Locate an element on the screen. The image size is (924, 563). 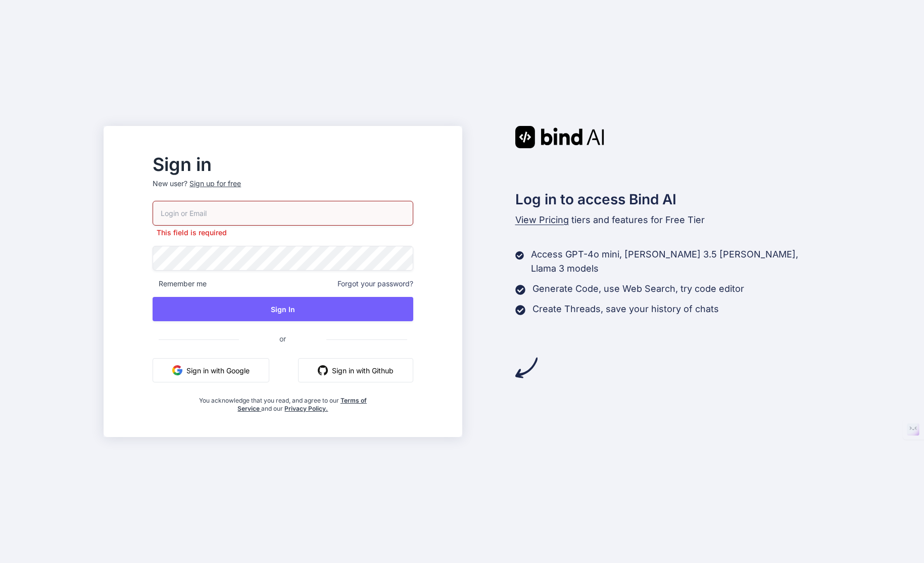
span: or is located at coordinates (283, 338).